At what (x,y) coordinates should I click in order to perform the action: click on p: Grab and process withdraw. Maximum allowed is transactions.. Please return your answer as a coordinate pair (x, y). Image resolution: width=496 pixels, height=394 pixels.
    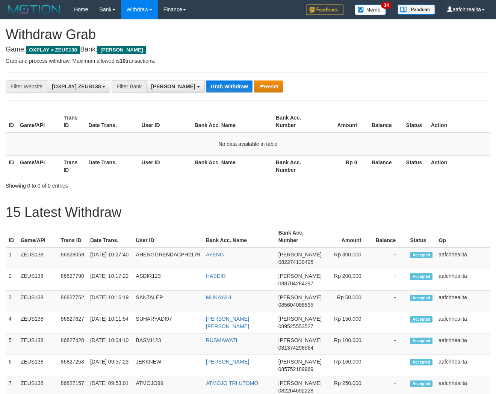
    Looking at the image, I should click on (248, 61).